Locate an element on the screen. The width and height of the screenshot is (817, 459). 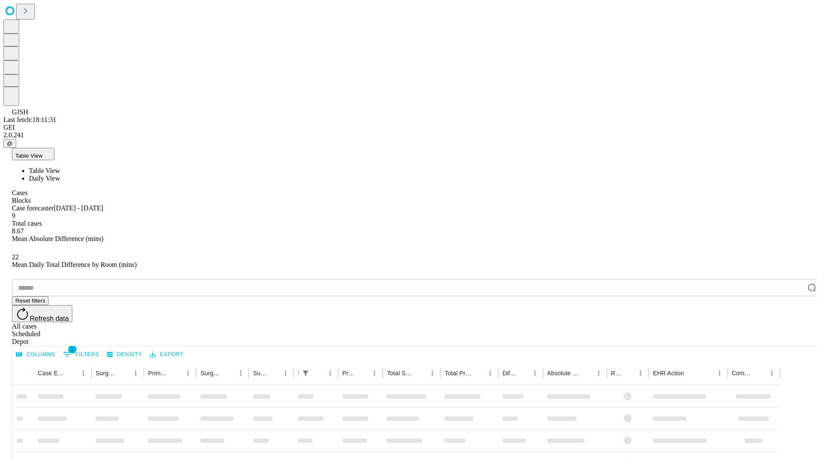
div: Total Scheduled Duration is located at coordinates (400, 373).